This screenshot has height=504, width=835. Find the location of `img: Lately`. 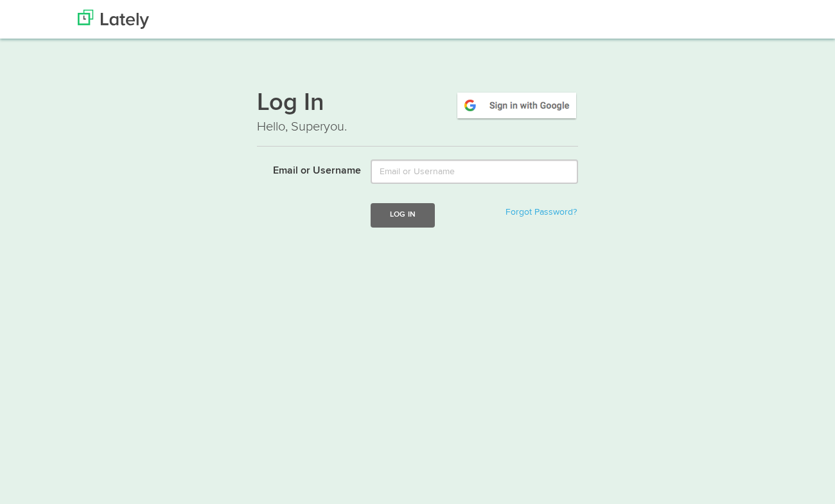

img: Lately is located at coordinates (114, 19).